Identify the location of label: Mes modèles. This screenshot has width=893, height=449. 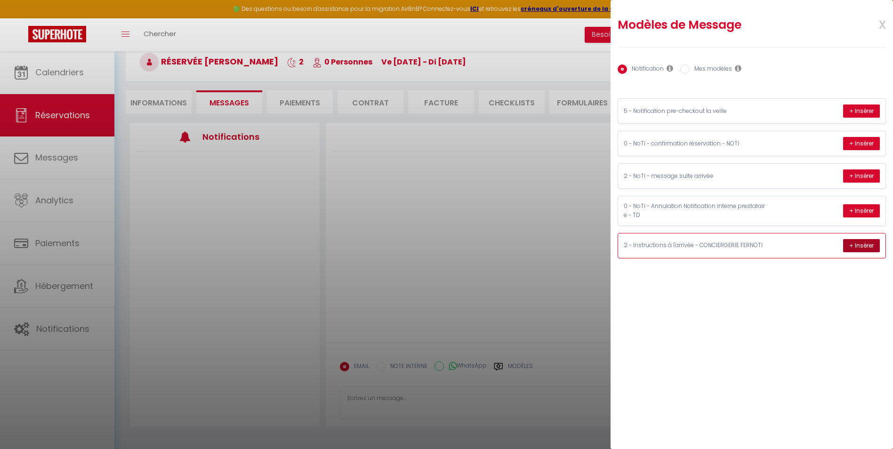
(711, 70).